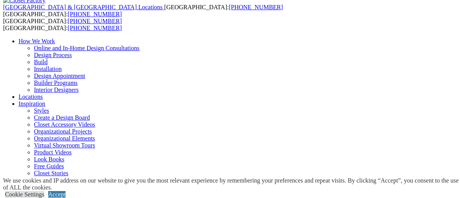  I want to click on a: Locations, so click(30, 96).